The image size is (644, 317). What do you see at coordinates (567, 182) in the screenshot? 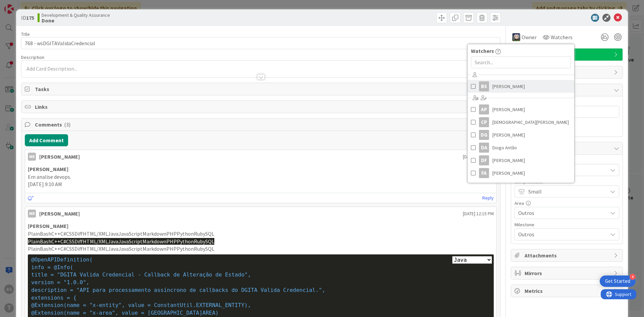
I see `div: Complexidade` at bounding box center [567, 182].